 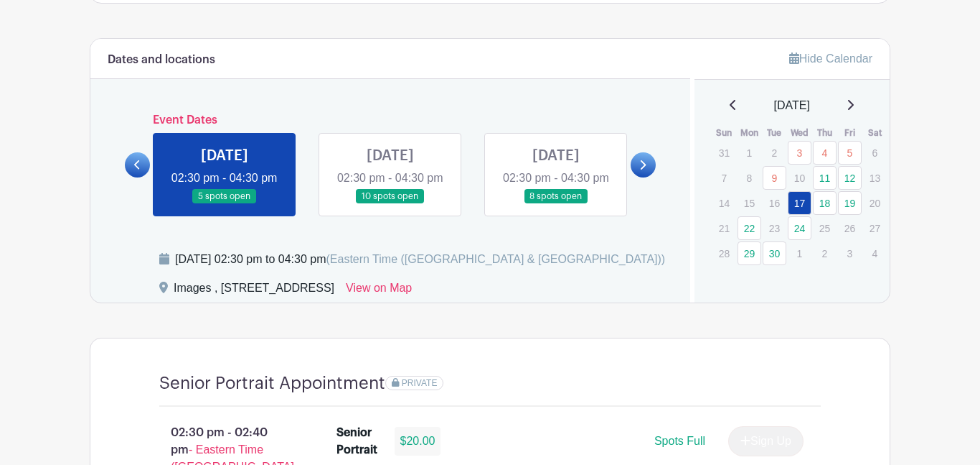 I want to click on div: $20.00, so click(x=418, y=441).